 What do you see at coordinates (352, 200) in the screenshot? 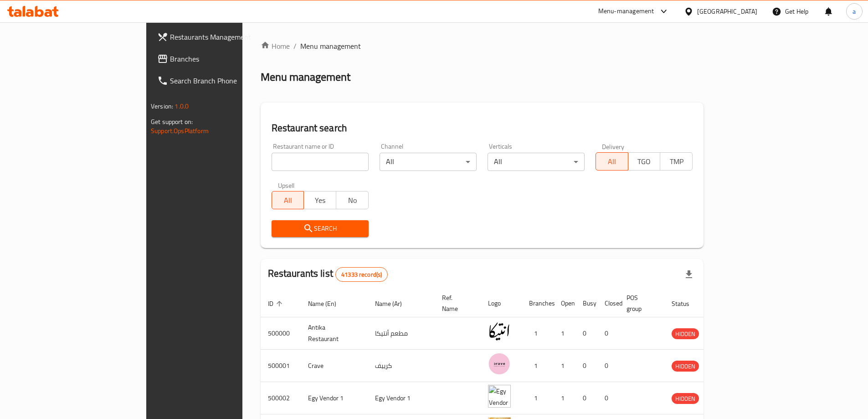
I see `span: No` at bounding box center [352, 200].